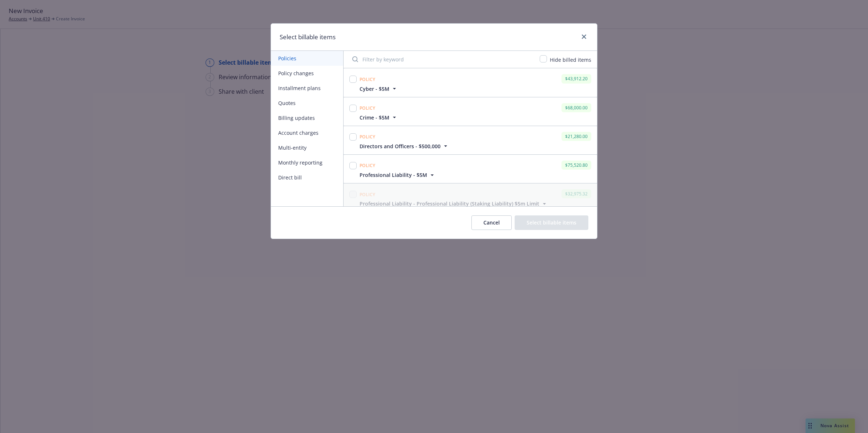 Image resolution: width=868 pixels, height=433 pixels. What do you see at coordinates (576, 107) in the screenshot?
I see `div: $68,000.00` at bounding box center [576, 107].